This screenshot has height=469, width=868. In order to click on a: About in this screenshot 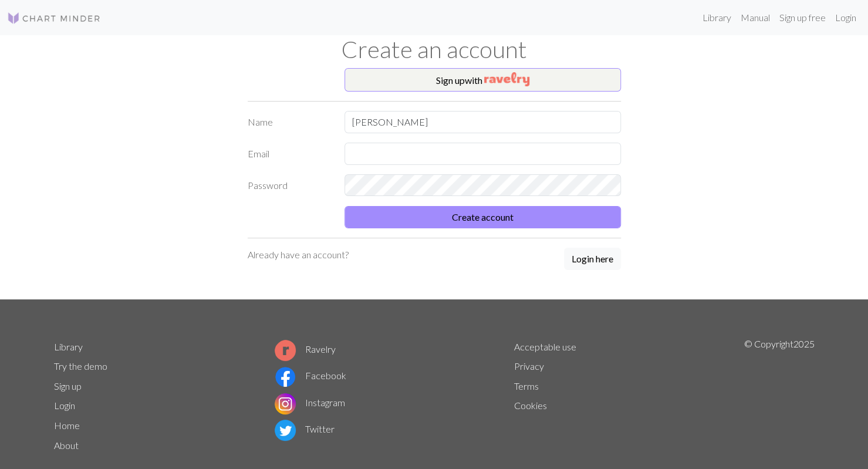, I will do `click(66, 445)`.